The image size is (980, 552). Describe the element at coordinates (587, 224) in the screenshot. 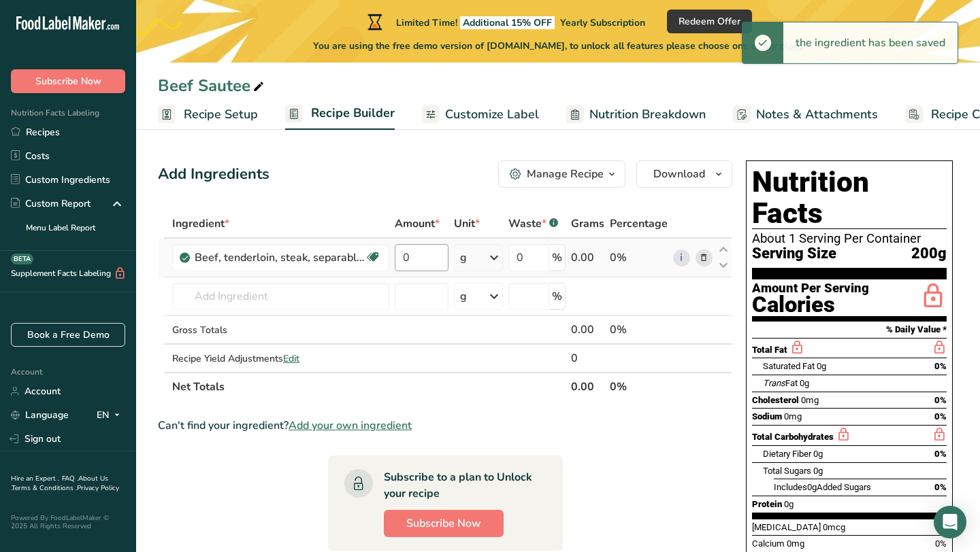

I see `span: Grams` at that location.